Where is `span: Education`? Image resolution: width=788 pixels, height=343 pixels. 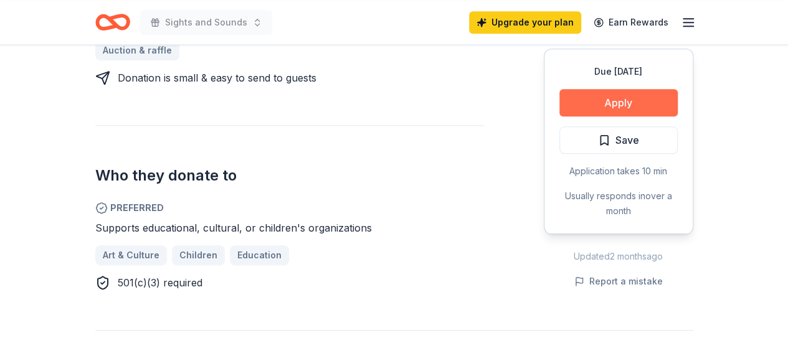 span: Education is located at coordinates (259, 256).